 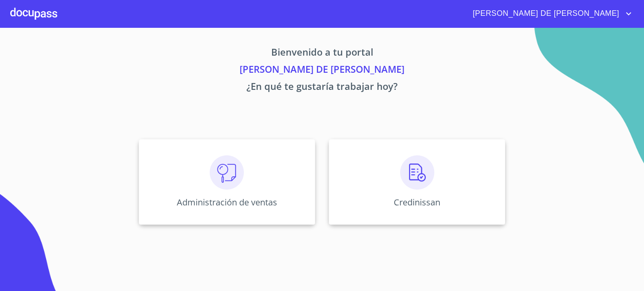 I want to click on p: Administración de ventas, so click(x=226, y=202).